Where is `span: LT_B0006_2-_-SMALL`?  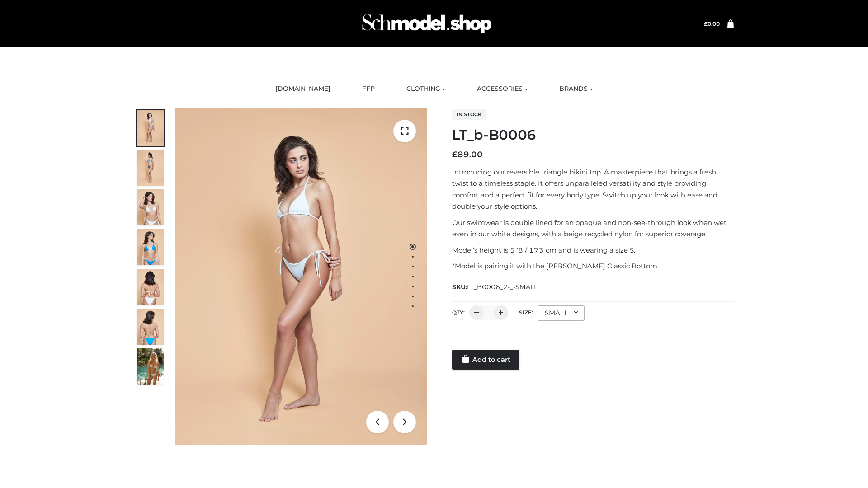 span: LT_B0006_2-_-SMALL is located at coordinates (502, 287).